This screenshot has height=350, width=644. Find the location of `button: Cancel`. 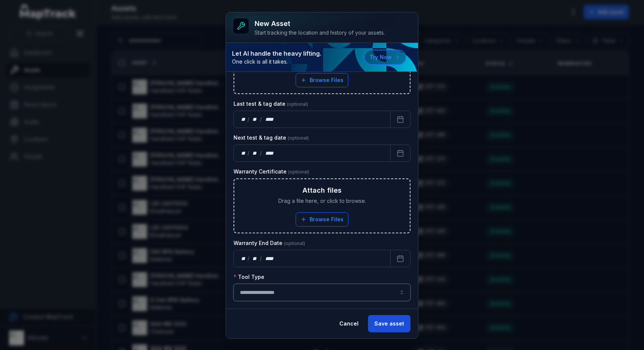

button: Cancel is located at coordinates (349, 324).